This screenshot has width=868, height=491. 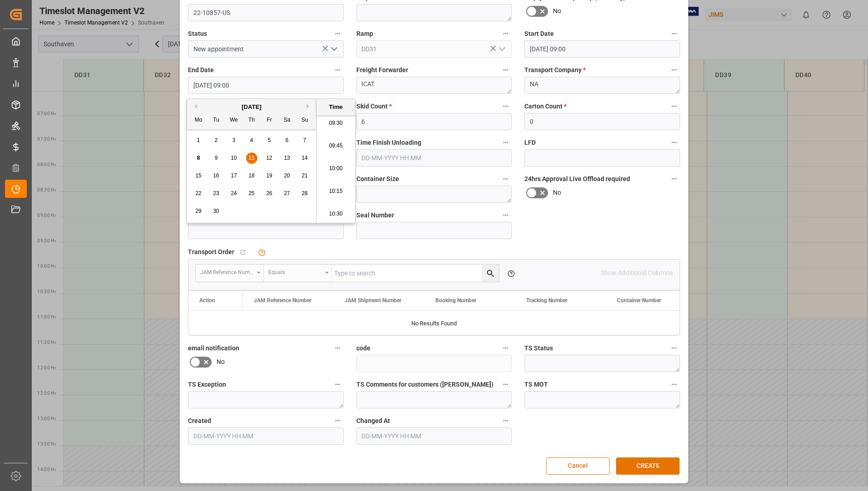 What do you see at coordinates (538, 34) in the screenshot?
I see `span: Start Date` at bounding box center [538, 34].